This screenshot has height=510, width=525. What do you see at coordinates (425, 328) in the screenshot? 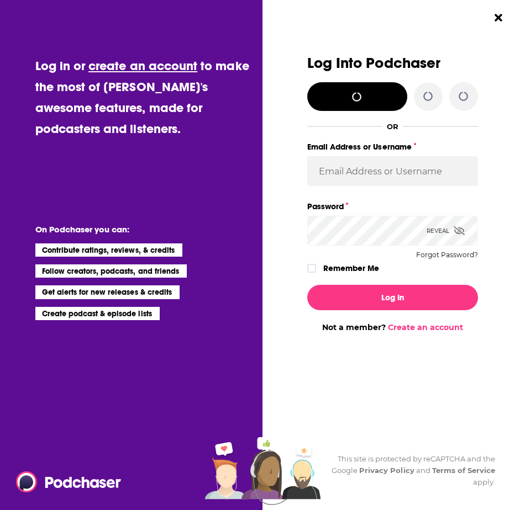
I see `a: Create an account` at bounding box center [425, 328].